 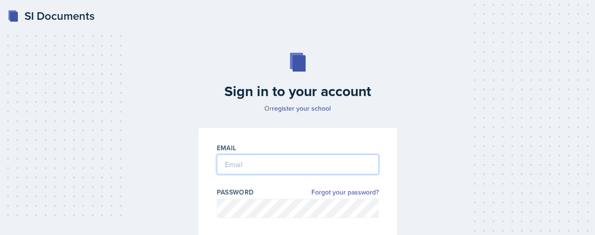 What do you see at coordinates (235, 192) in the screenshot?
I see `label: Password` at bounding box center [235, 192].